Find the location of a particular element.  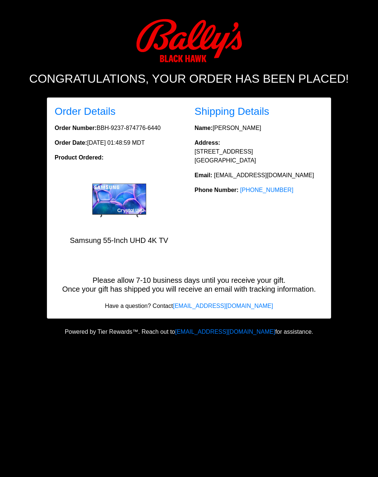

strong: Name: is located at coordinates (204, 128).